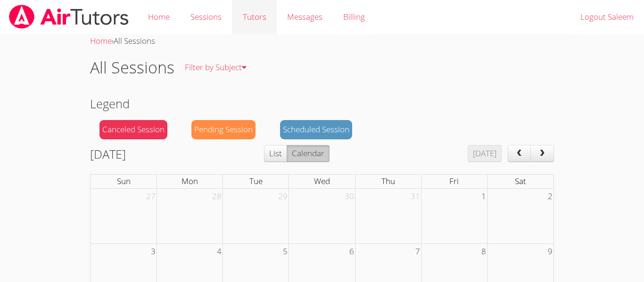 This screenshot has width=644, height=282. Describe the element at coordinates (550, 197) in the screenshot. I see `span: 2` at that location.